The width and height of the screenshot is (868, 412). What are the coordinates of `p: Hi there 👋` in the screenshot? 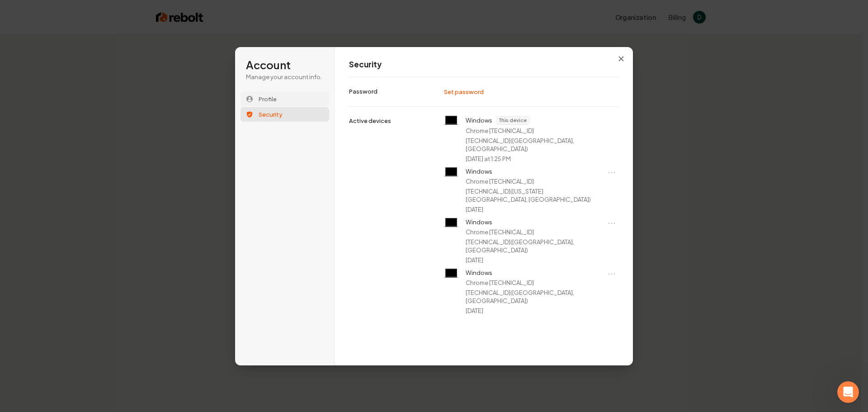 It's located at (90, 72).